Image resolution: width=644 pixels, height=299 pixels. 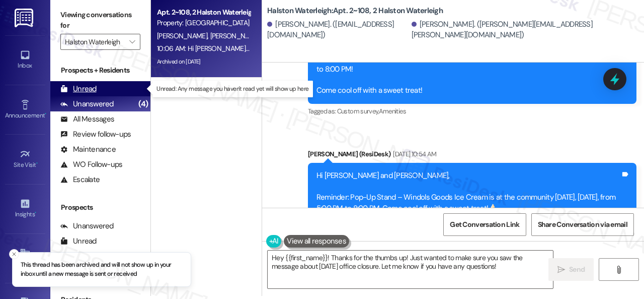 I want to click on img: ResiDesk Logo, so click(x=25, y=18).